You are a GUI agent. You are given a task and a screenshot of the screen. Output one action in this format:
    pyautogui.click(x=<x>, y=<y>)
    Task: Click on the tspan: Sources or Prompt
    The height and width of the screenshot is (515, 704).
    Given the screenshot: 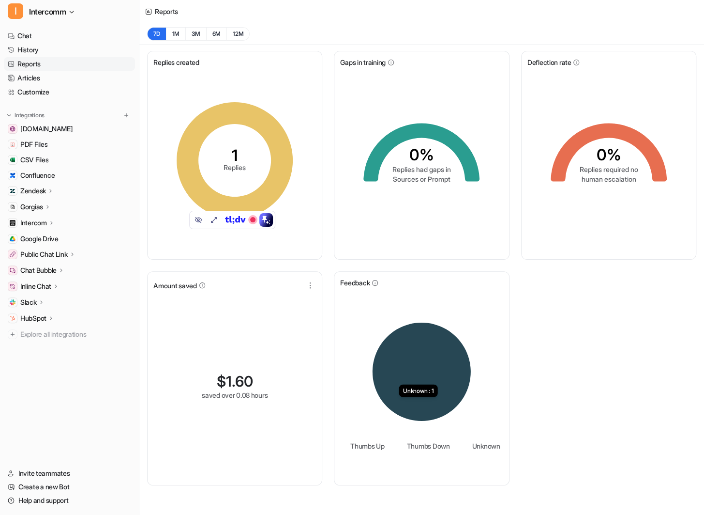 What is the action you would take?
    pyautogui.click(x=422, y=178)
    